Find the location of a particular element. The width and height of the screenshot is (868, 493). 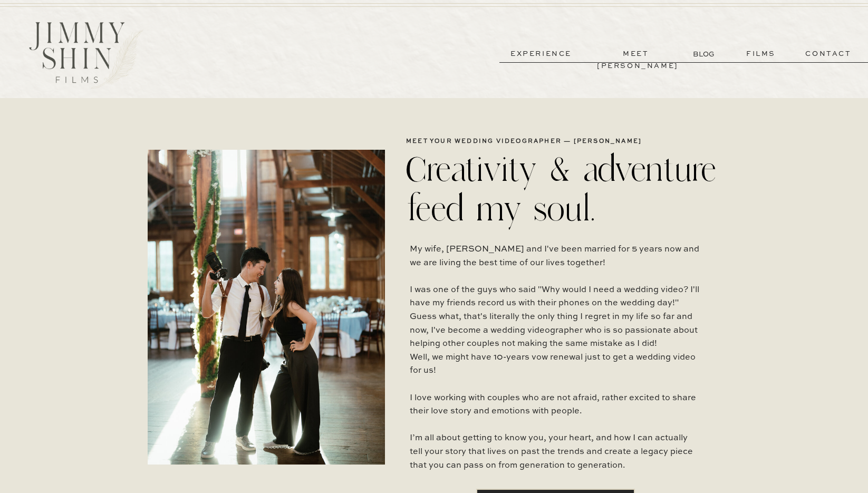

a: BLOG is located at coordinates (705, 54).